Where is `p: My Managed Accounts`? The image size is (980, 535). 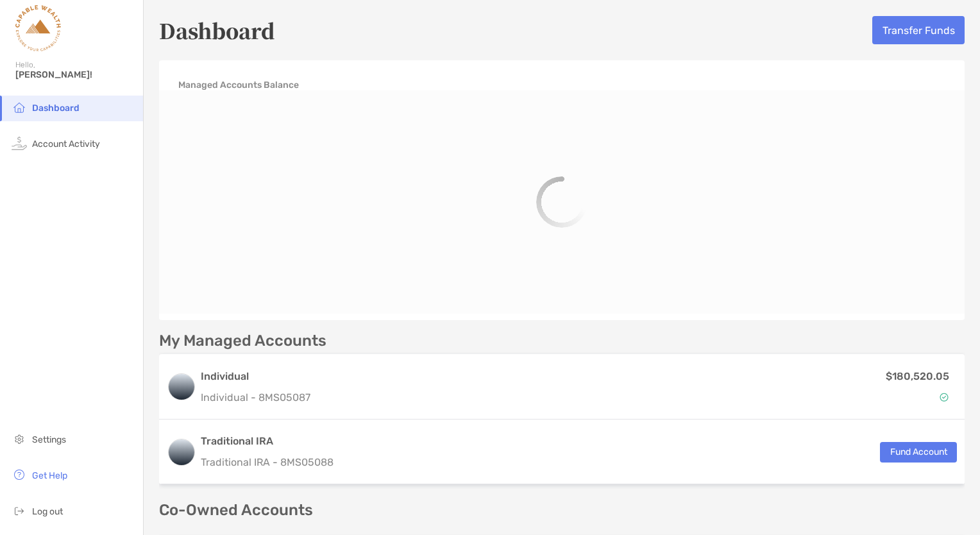
p: My Managed Accounts is located at coordinates (242, 340).